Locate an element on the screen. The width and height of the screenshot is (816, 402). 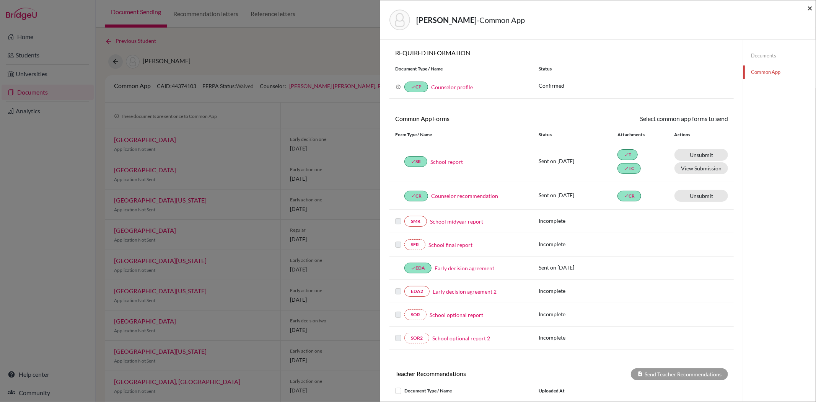
a: doneEDA is located at coordinates (418, 268).